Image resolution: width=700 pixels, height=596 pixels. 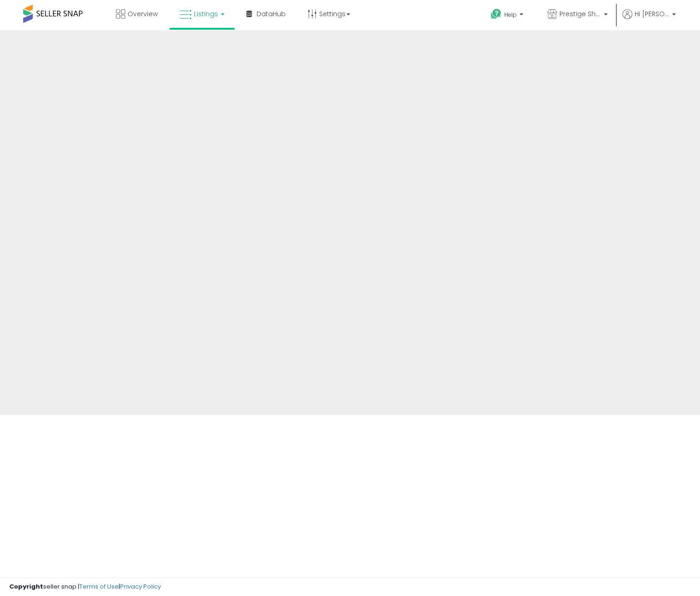 What do you see at coordinates (581, 14) in the screenshot?
I see `span: Prestige Shop LLC` at bounding box center [581, 14].